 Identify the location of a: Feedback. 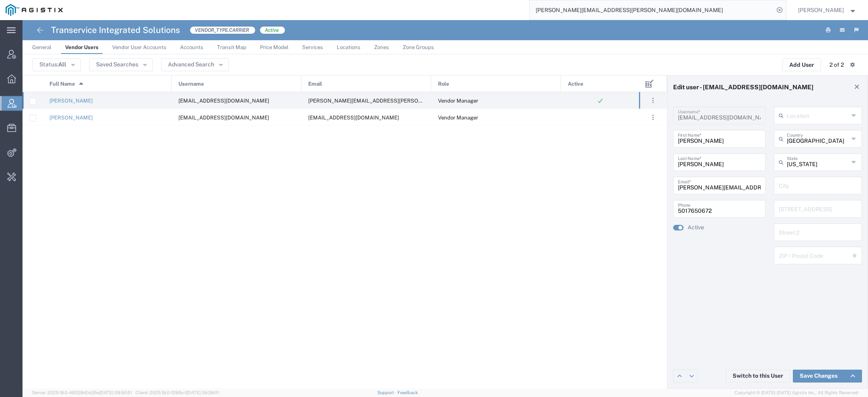
(407, 392).